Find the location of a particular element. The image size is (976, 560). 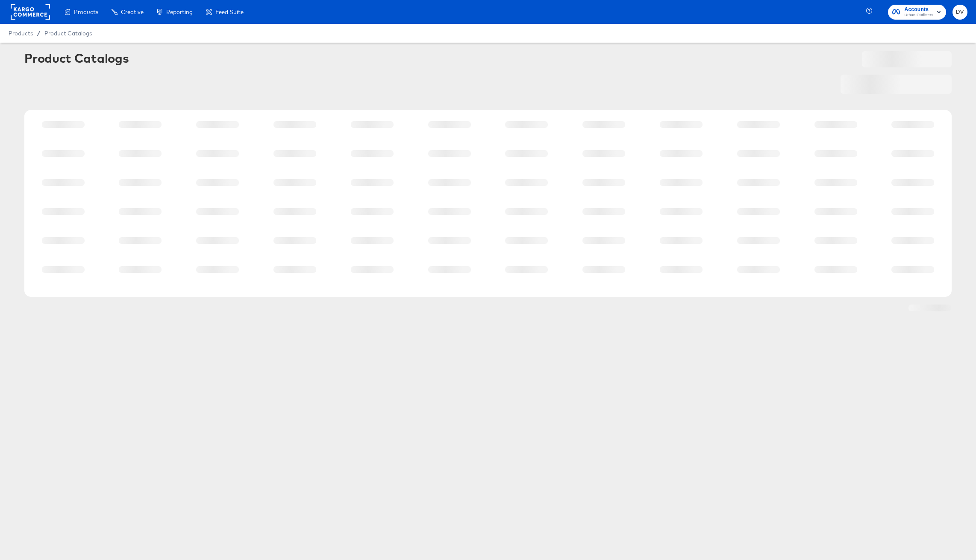

div: Product Catalogs is located at coordinates (76, 58).